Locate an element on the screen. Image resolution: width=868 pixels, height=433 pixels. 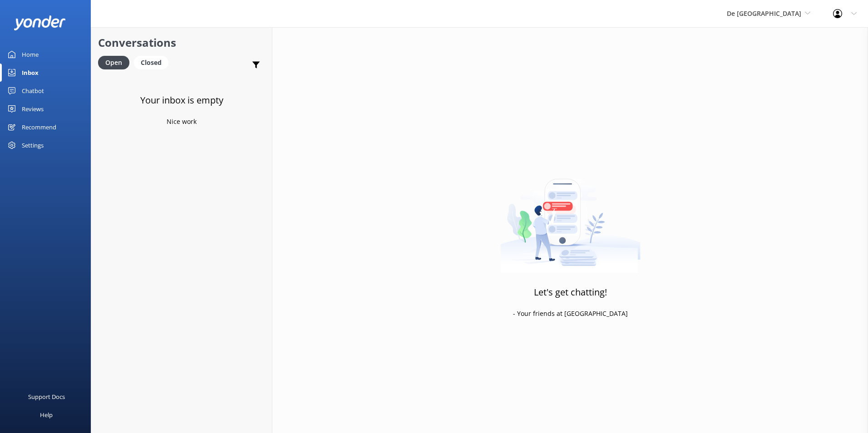
div: Inbox is located at coordinates (30, 73).